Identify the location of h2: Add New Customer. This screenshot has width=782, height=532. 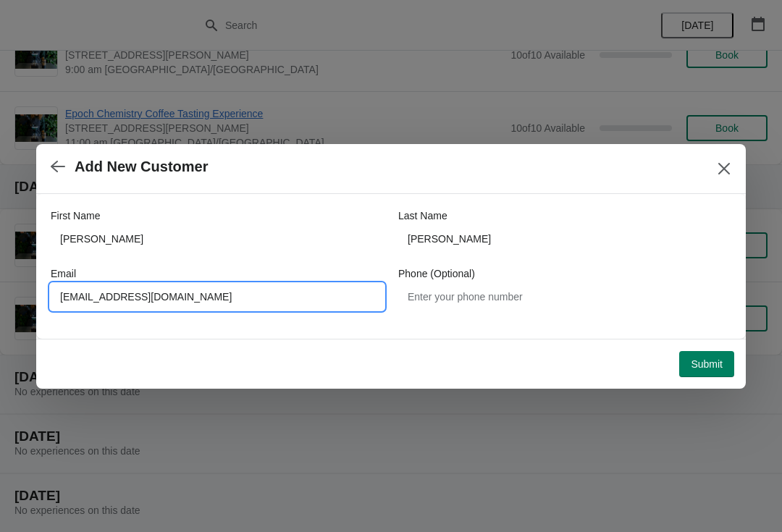
(141, 166).